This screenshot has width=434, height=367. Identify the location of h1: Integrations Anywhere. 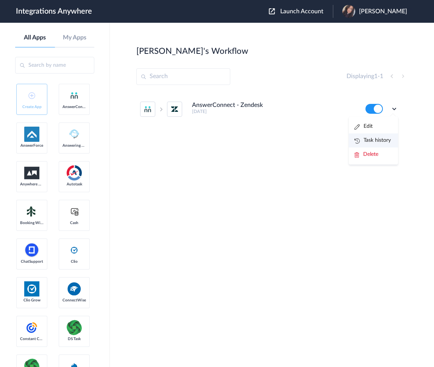
(54, 11).